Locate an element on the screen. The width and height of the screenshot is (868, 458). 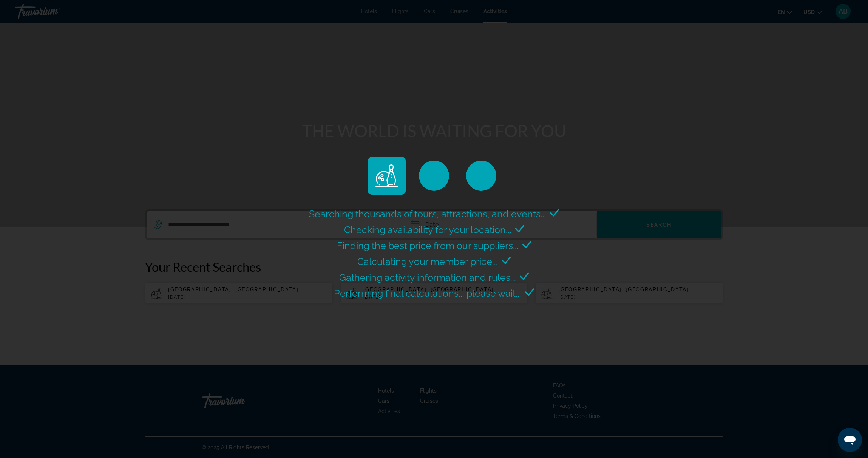
span: Performing final calculations... please wait... is located at coordinates (428, 293).